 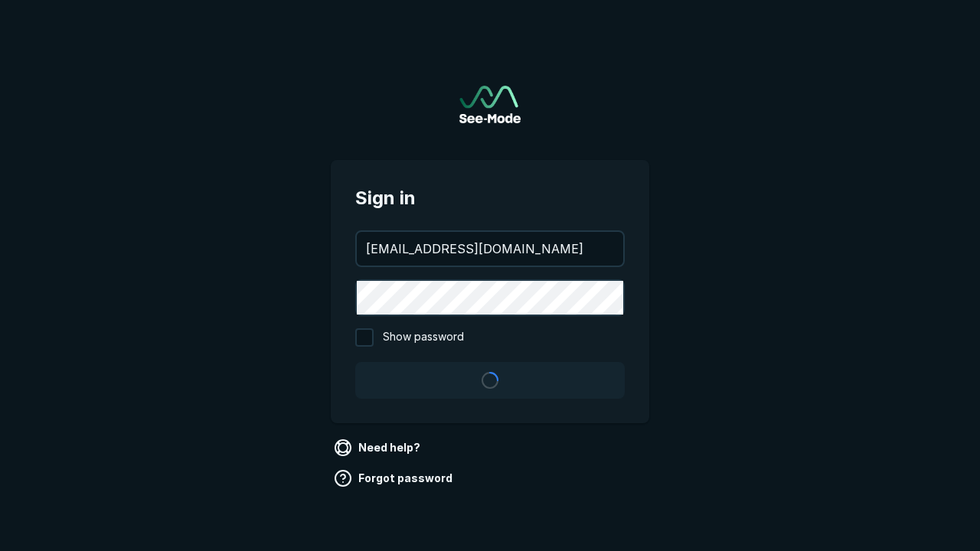 What do you see at coordinates (423, 337) in the screenshot?
I see `span: Show password` at bounding box center [423, 337].